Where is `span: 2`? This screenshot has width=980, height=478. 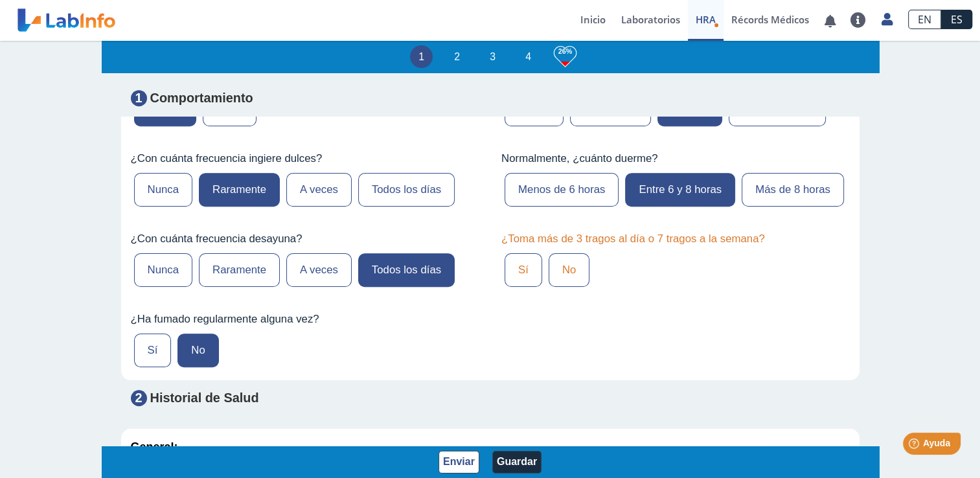
span: 2 is located at coordinates (139, 397).